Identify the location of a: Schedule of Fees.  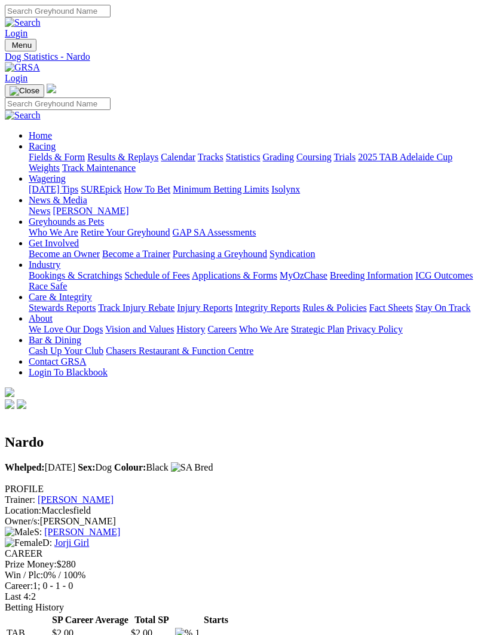
(157, 275).